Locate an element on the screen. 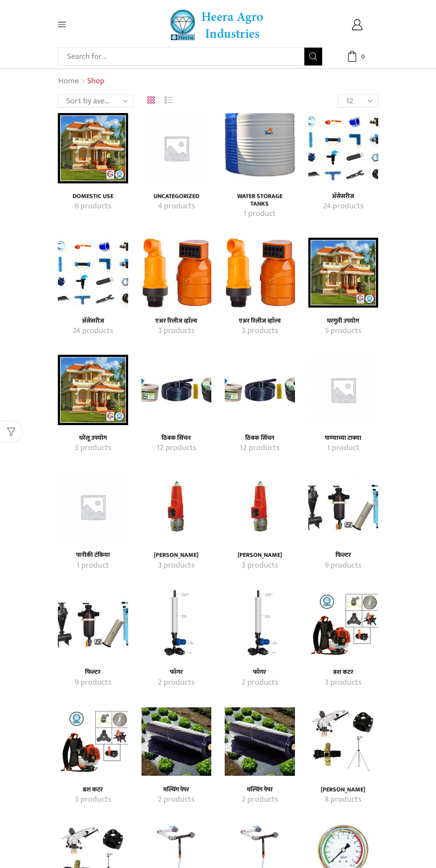 Image resolution: width=436 pixels, height=868 pixels. img: Uncategorized is located at coordinates (177, 148).